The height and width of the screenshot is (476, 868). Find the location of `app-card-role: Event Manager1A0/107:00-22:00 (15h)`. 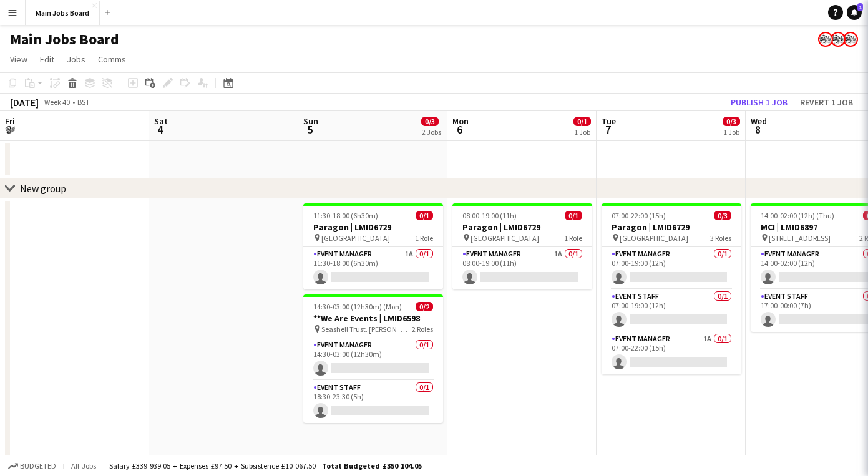

app-card-role: Event Manager1A0/107:00-22:00 (15h) is located at coordinates (671, 353).